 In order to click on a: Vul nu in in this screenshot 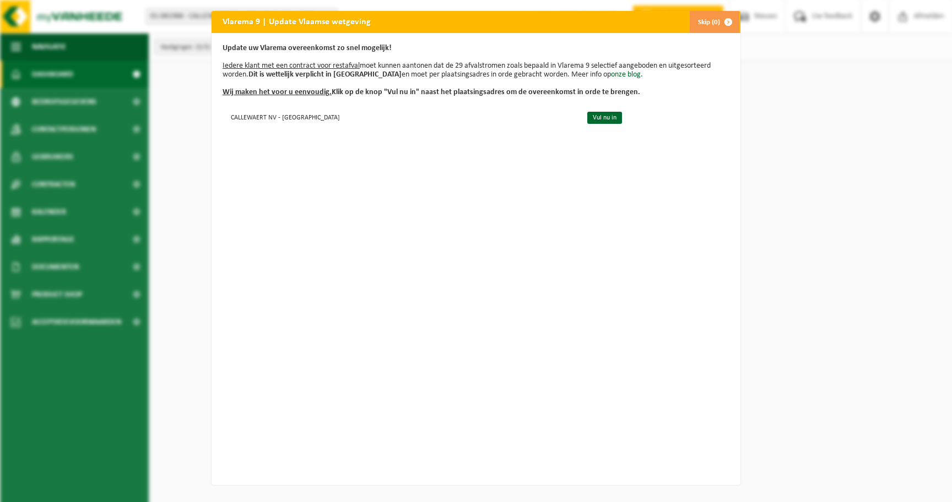, I will do `click(604, 118)`.